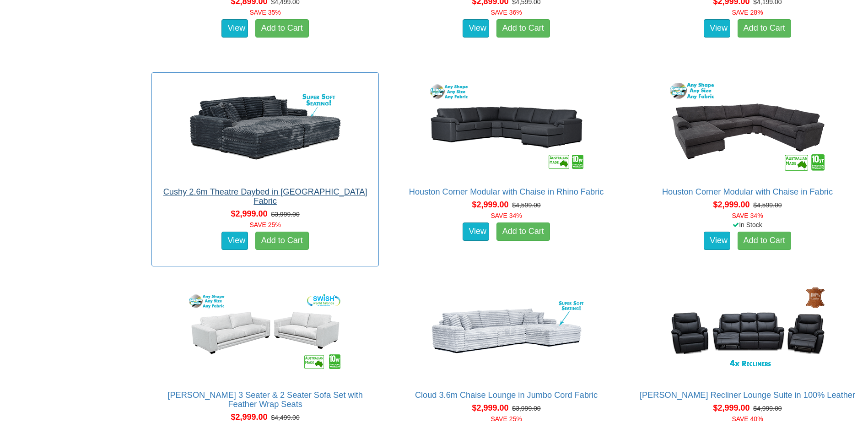 Image resolution: width=868 pixels, height=423 pixels. Describe the element at coordinates (747, 12) in the screenshot. I see `font: SAVE 28%` at that location.